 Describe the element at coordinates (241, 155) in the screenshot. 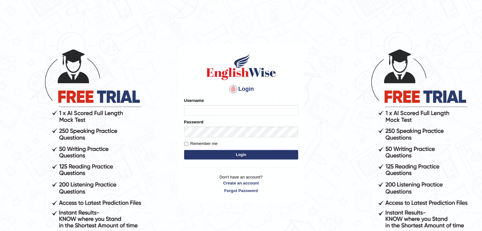

I see `button: Login` at that location.